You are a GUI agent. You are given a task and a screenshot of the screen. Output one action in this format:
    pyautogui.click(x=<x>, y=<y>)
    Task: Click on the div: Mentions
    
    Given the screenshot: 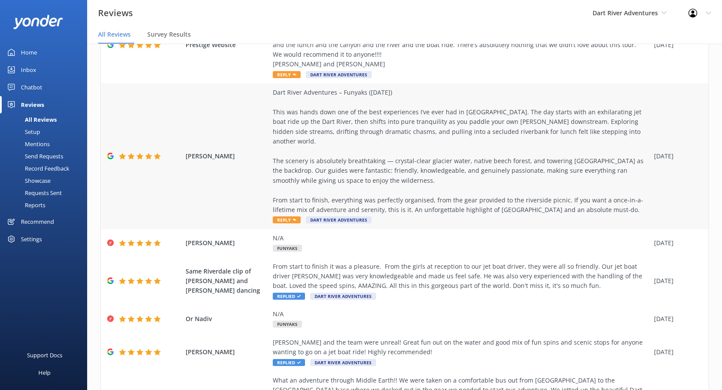 What is the action you would take?
    pyautogui.click(x=27, y=144)
    